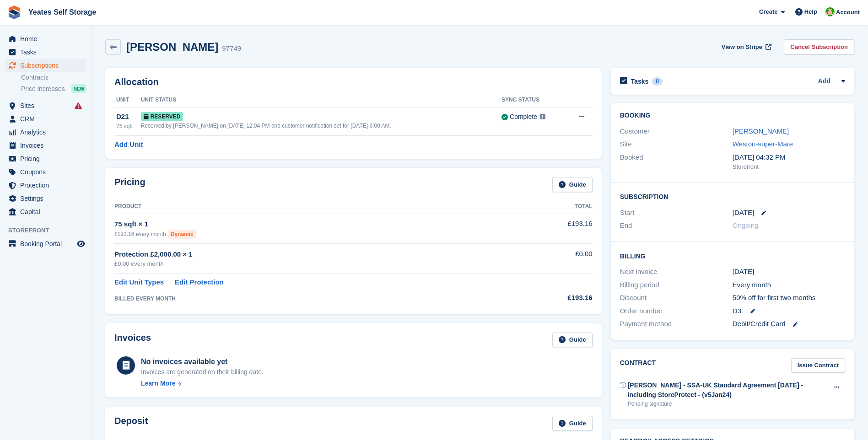 This screenshot has height=440, width=868. Describe the element at coordinates (43, 89) in the screenshot. I see `span: Price increases` at that location.